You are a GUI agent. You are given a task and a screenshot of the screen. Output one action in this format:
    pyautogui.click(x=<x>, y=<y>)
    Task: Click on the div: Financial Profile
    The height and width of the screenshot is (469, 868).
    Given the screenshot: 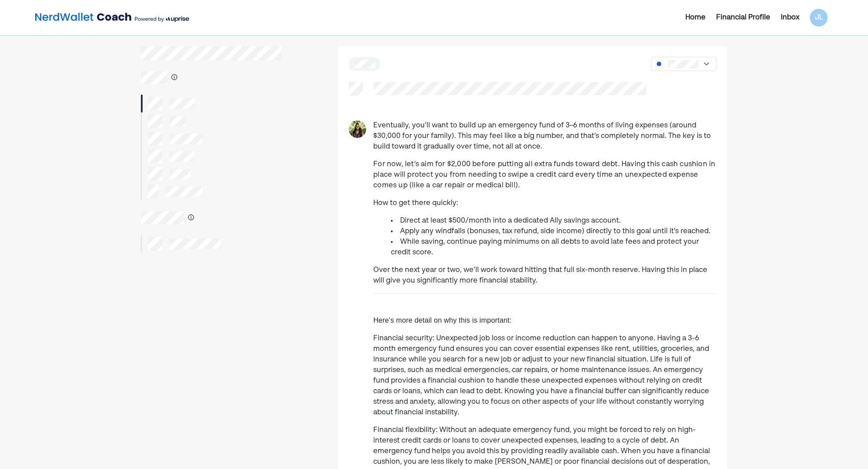 What is the action you would take?
    pyautogui.click(x=743, y=18)
    